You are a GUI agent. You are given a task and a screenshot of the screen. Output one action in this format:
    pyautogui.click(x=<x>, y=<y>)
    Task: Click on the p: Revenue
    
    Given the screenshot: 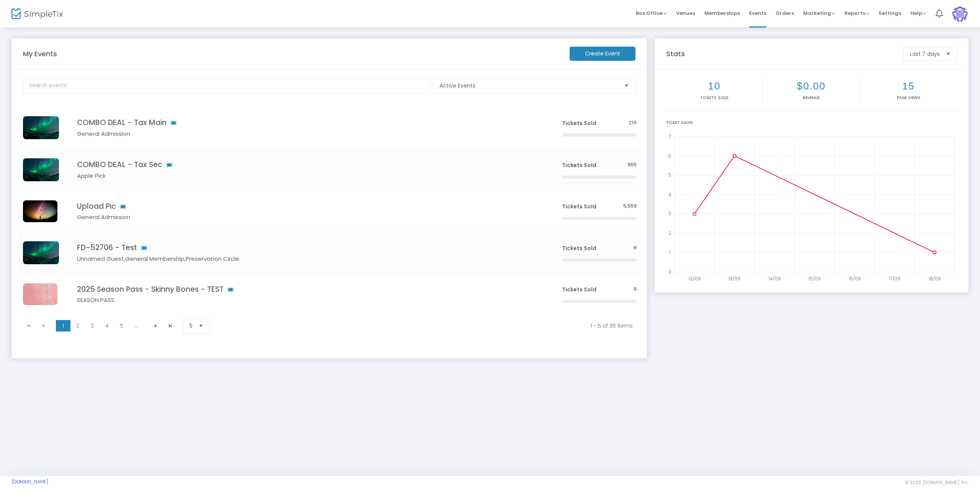 What is the action you would take?
    pyautogui.click(x=811, y=98)
    